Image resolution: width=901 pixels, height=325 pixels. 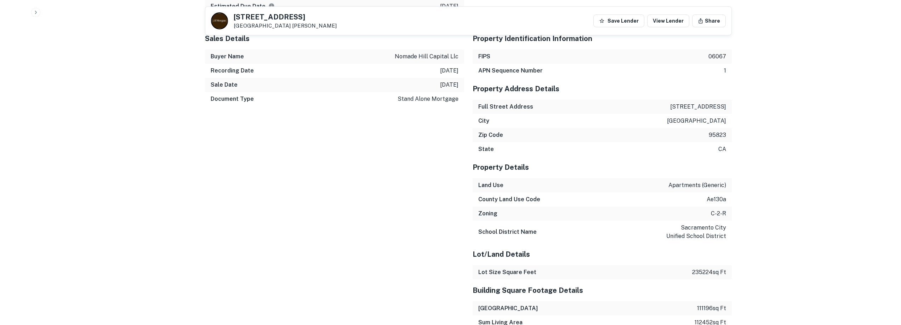 What do you see at coordinates (709, 21) in the screenshot?
I see `button: Share` at bounding box center [709, 21].